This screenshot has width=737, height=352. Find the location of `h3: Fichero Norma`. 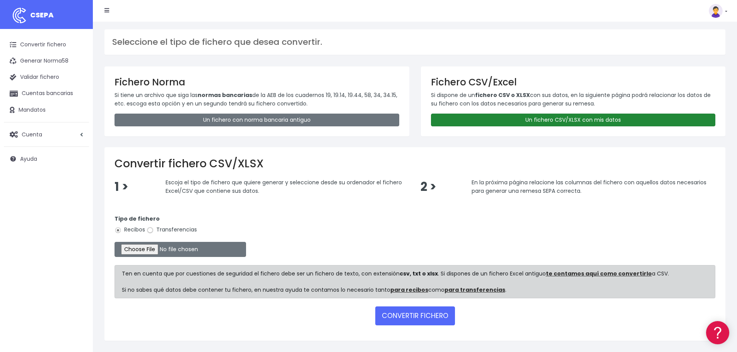

h3: Fichero Norma is located at coordinates (257, 82).